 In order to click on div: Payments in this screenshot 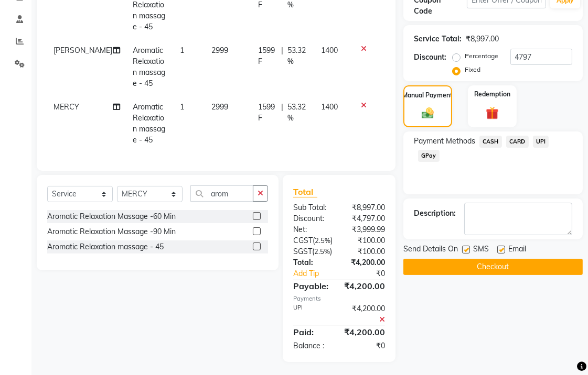, I will do `click(339, 299)`.